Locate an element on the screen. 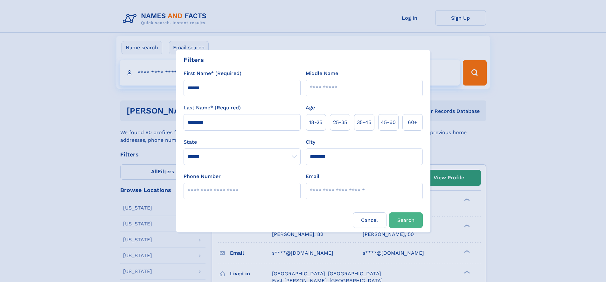 The height and width of the screenshot is (282, 606). label: Middle Name is located at coordinates (322, 74).